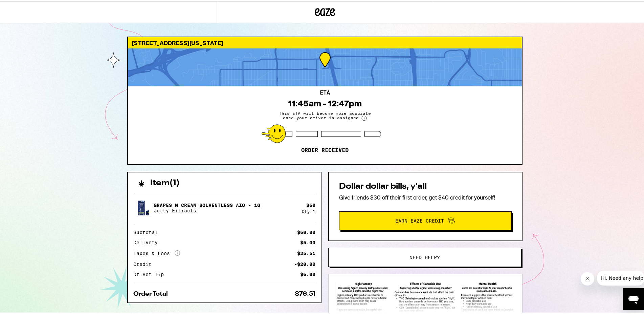 Image resolution: width=644 pixels, height=314 pixels. What do you see at coordinates (143, 207) in the screenshot?
I see `img: Grapes N Cream Solventless AIO - 1g` at bounding box center [143, 207].